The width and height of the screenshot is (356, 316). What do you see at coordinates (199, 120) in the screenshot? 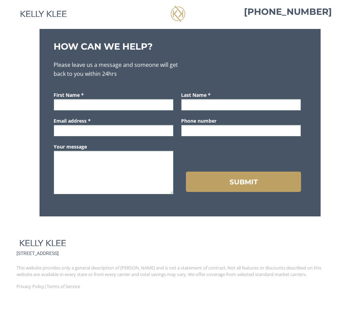
I see `span: Phone number` at bounding box center [199, 120].